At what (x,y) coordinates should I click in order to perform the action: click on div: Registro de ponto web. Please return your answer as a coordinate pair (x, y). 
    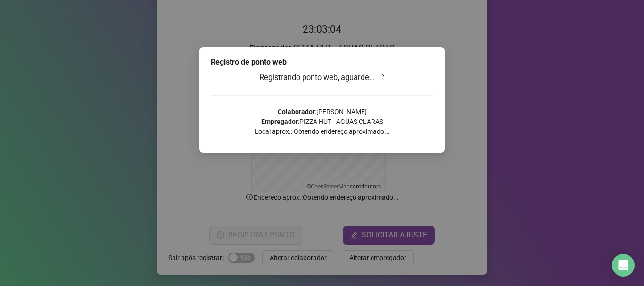
    Looking at the image, I should click on (322, 62).